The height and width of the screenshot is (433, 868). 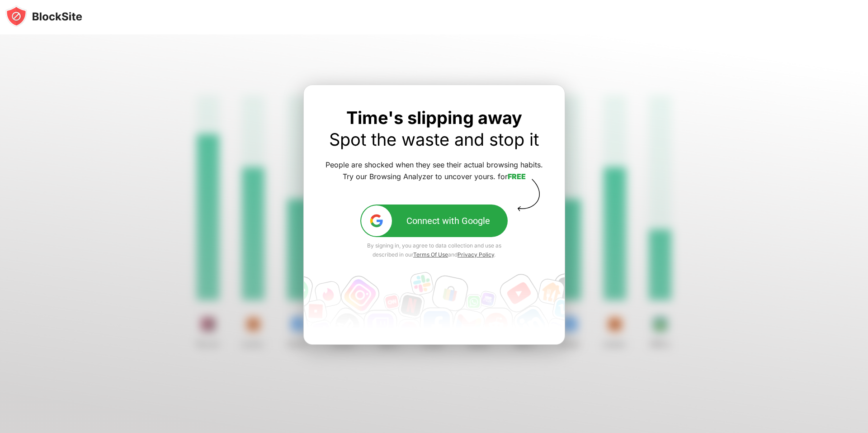 I want to click on button: google-icConnect with Google, so click(x=434, y=221).